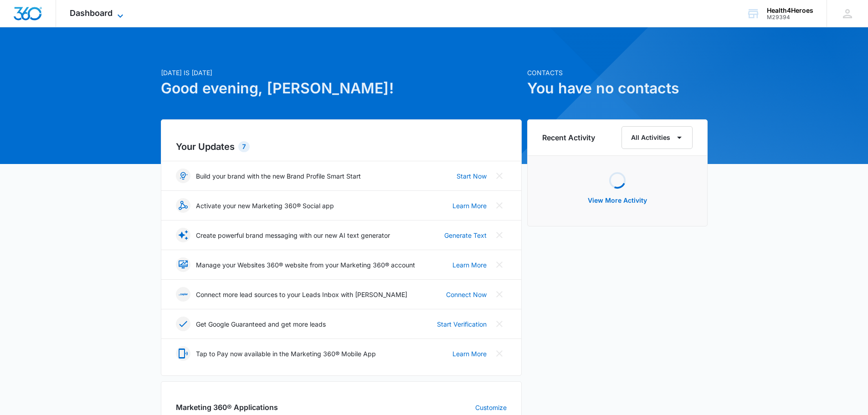  What do you see at coordinates (278, 176) in the screenshot?
I see `p: Build your brand with the new Brand Profile Smart Start` at bounding box center [278, 176].